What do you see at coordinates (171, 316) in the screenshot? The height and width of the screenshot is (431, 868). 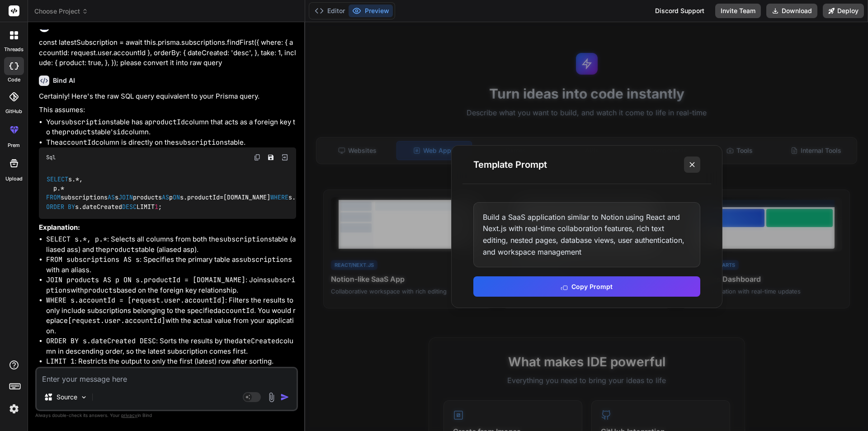 I see `li: : Filters the results to only include subscriptions belonging to the specified . You would replac...` at bounding box center [171, 316].